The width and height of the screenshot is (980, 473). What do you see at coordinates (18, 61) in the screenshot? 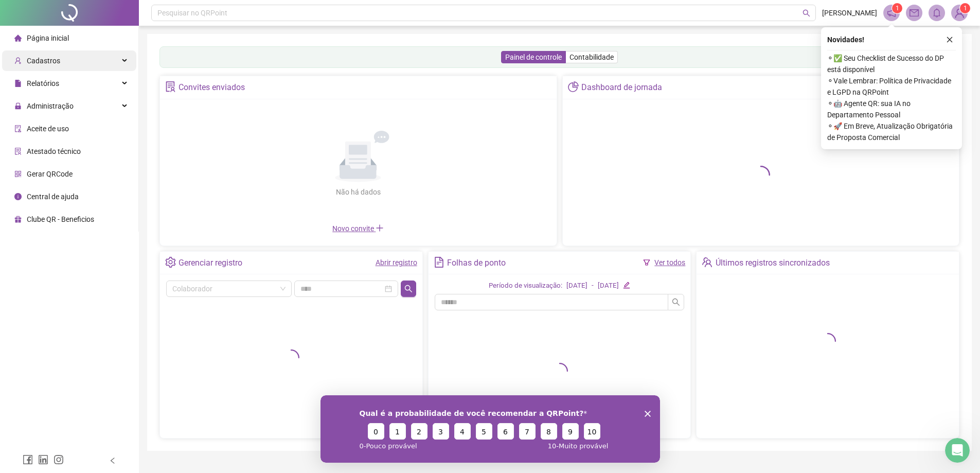
I see `span: user-add` at bounding box center [18, 61].